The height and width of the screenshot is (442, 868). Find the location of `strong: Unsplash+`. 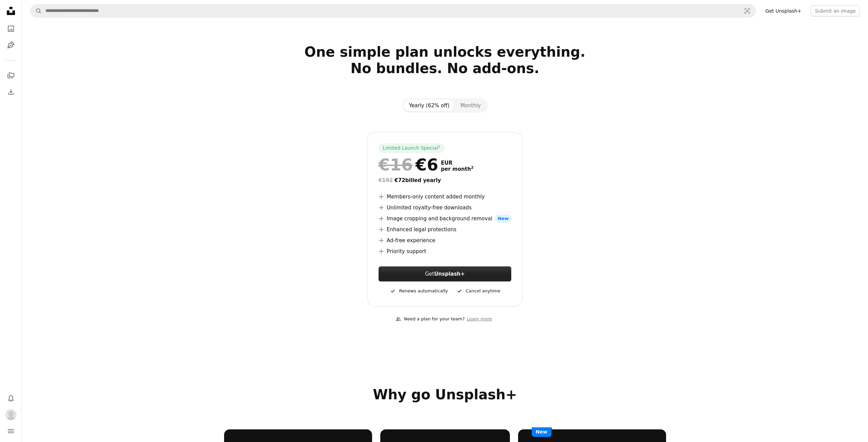

strong: Unsplash+ is located at coordinates (450, 274).